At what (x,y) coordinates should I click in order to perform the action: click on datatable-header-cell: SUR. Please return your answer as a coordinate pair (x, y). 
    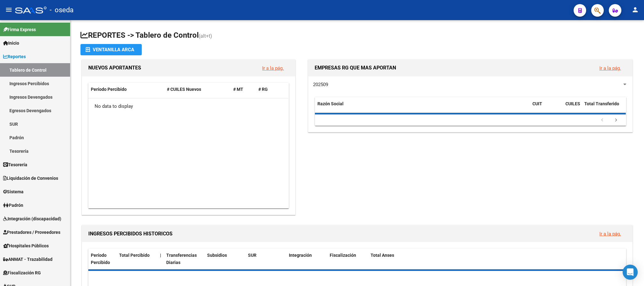
    Looking at the image, I should click on (266, 259).